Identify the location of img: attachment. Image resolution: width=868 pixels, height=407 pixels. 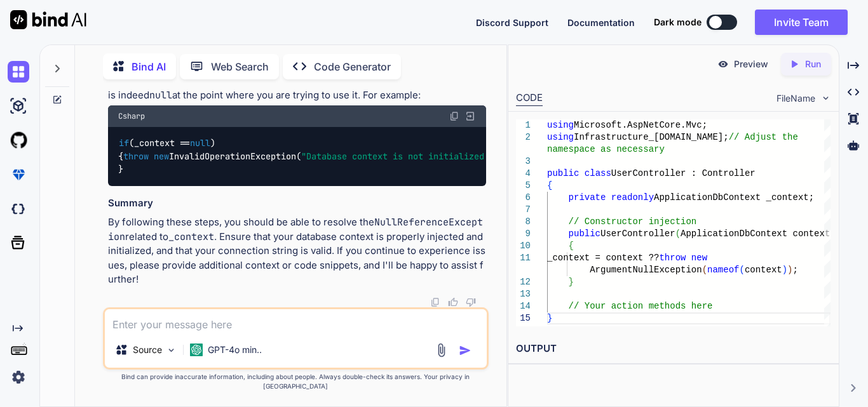
(441, 350).